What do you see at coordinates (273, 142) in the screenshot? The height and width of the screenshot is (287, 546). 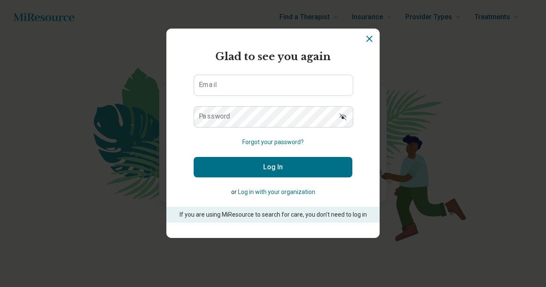 I see `button: Forgot your password?` at bounding box center [273, 142].